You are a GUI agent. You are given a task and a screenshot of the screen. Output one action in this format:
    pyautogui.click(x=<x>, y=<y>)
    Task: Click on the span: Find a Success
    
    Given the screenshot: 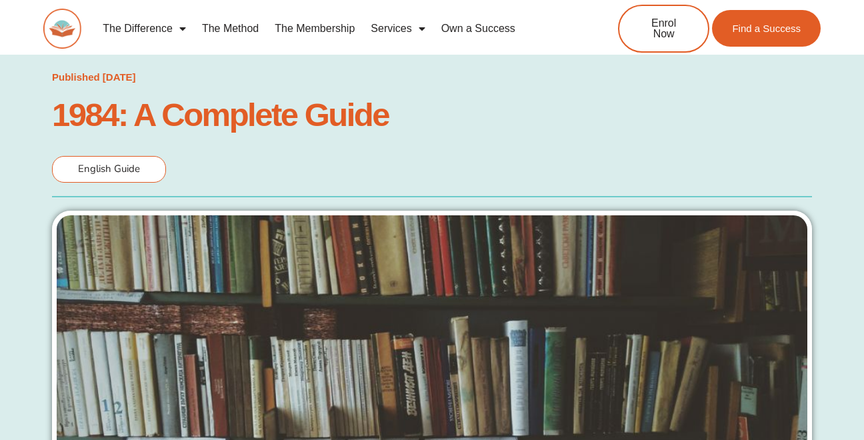 What is the action you would take?
    pyautogui.click(x=766, y=28)
    